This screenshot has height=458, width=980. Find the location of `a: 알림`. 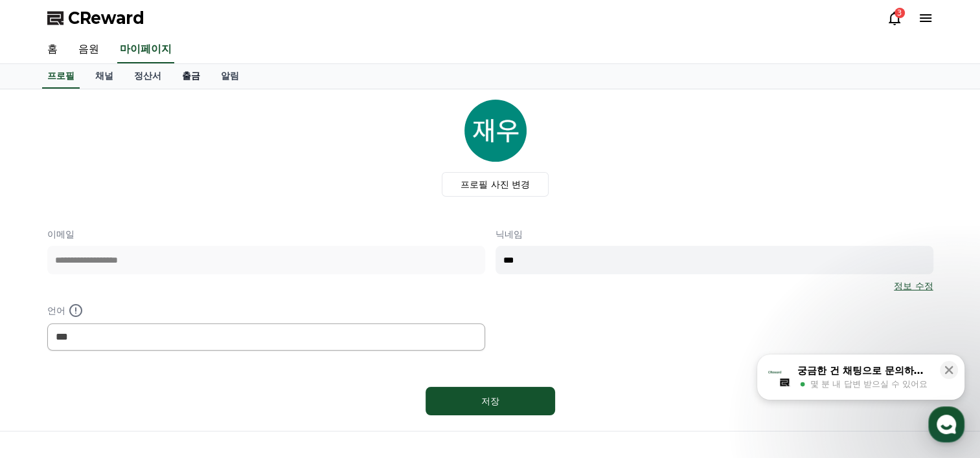

a: 알림 is located at coordinates (230, 76).